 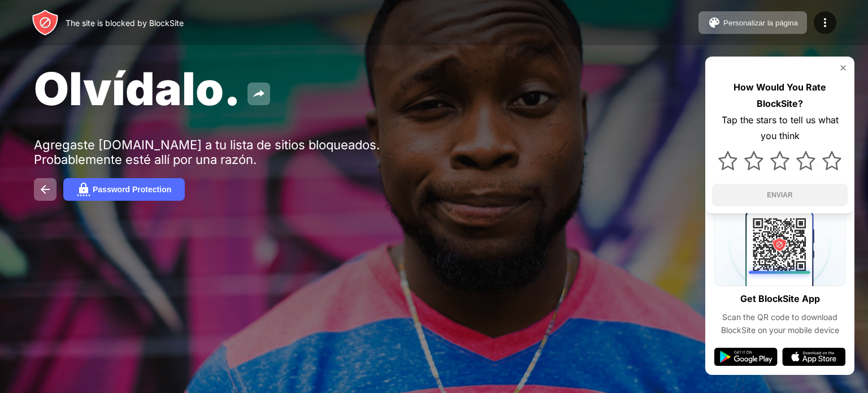 What do you see at coordinates (746, 357) in the screenshot?
I see `img: google-play.svg` at bounding box center [746, 357].